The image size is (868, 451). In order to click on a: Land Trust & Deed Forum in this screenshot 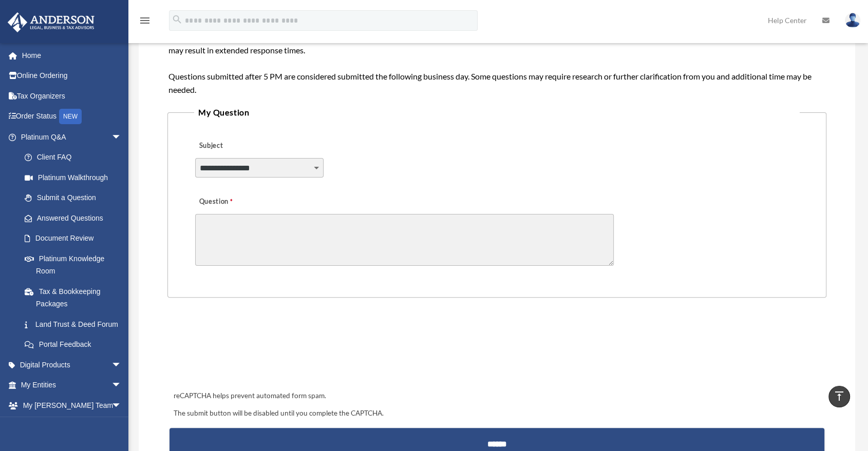, I will do `click(76, 325)`.